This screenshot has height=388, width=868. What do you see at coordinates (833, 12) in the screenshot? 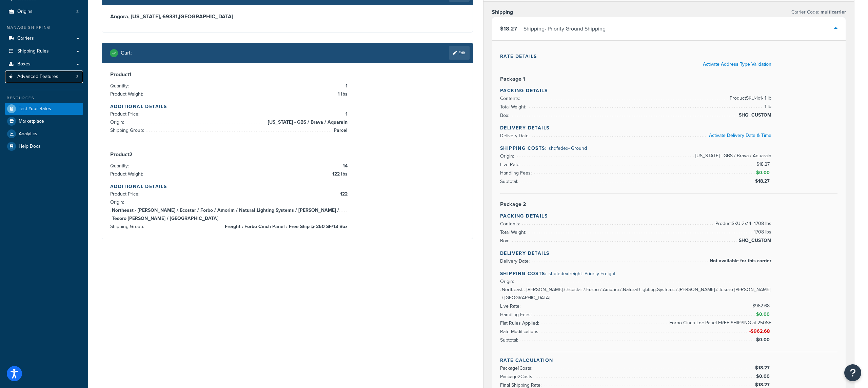
I see `span: multicarrier` at bounding box center [833, 12].